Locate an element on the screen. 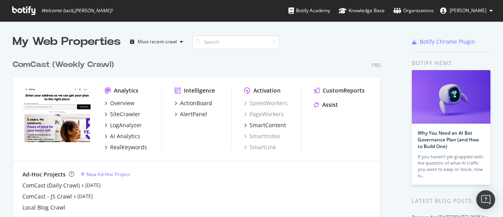 Image resolution: width=503 pixels, height=217 pixels. a: ComCast - JS Crawl is located at coordinates (47, 196).